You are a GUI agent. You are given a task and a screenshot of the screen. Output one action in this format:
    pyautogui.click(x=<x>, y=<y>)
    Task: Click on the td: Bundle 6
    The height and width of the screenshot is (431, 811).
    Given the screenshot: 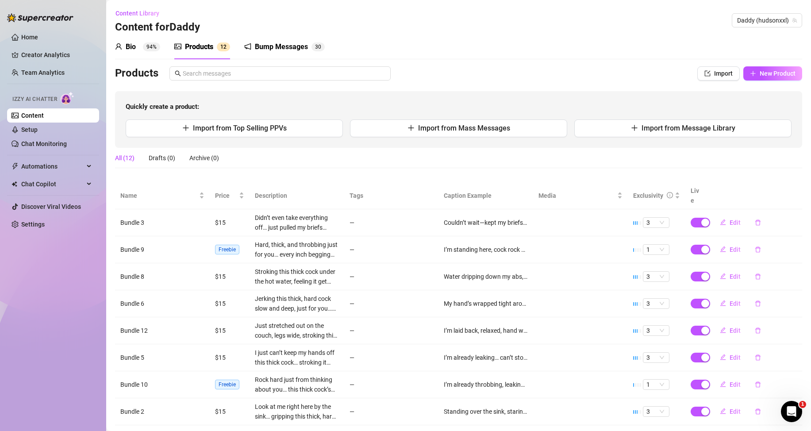 What is the action you would take?
    pyautogui.click(x=162, y=304)
    